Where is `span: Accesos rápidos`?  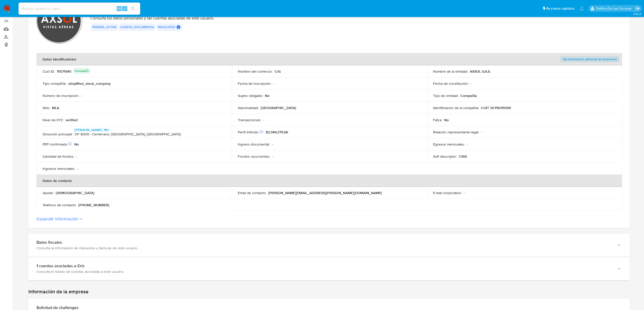
span: Accesos rápidos is located at coordinates (560, 8).